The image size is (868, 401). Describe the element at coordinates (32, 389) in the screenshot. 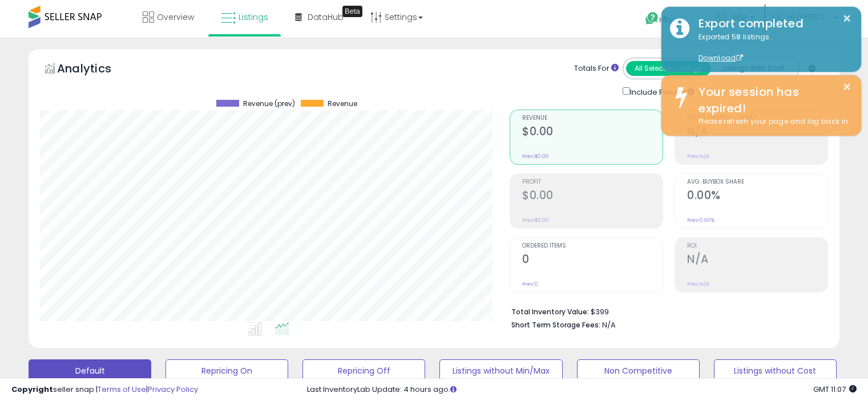

I see `strong: Copyright` at that location.